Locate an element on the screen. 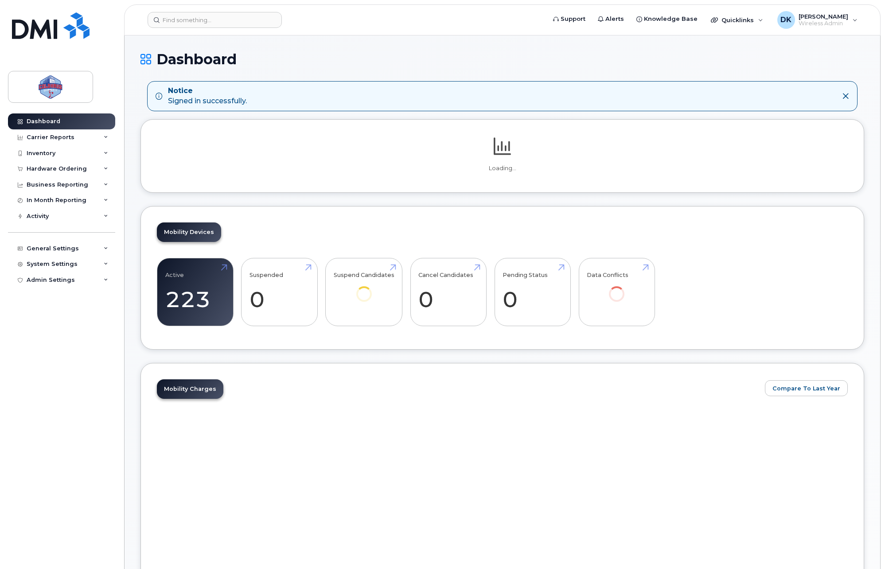 The image size is (885, 569). a: Mobility Devices is located at coordinates (189, 232).